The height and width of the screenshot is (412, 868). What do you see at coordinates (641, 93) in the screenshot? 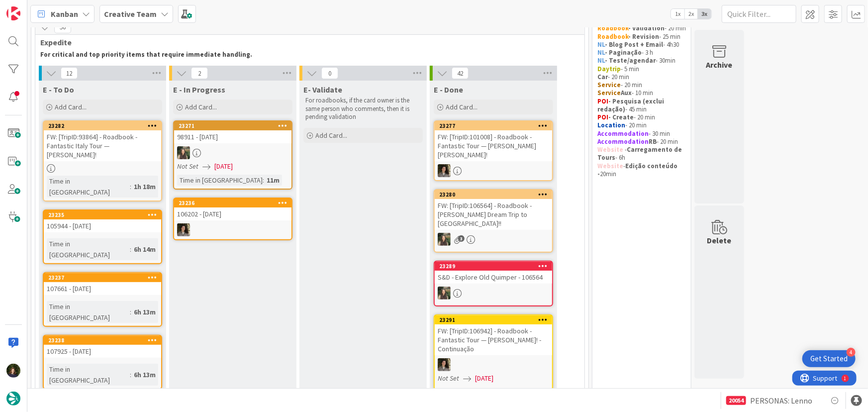
I see `p: - 10 min` at bounding box center [641, 93].